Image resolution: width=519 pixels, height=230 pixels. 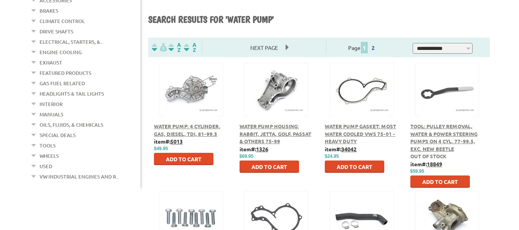 What do you see at coordinates (159, 47) in the screenshot?
I see `img: filterpricelow.svg` at bounding box center [159, 47].